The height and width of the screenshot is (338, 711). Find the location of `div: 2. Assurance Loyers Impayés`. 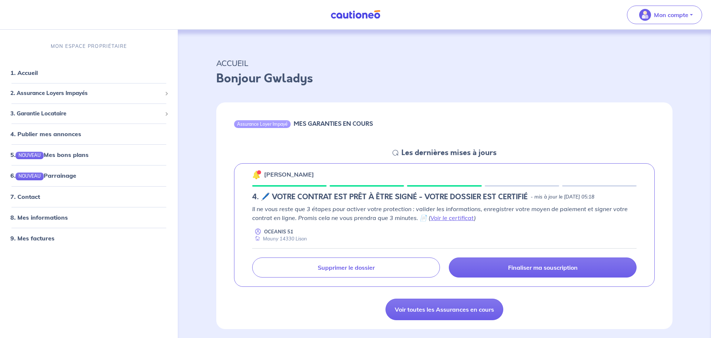

div: 2. Assurance Loyers Impayés is located at coordinates (89, 93).